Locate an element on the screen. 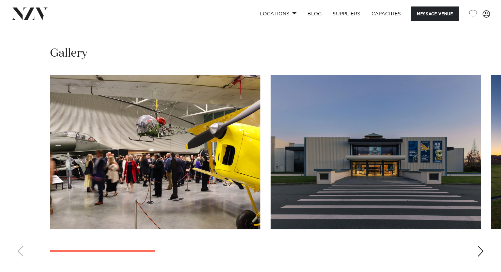 The width and height of the screenshot is (501, 272). button: Message Venue is located at coordinates (435, 14).